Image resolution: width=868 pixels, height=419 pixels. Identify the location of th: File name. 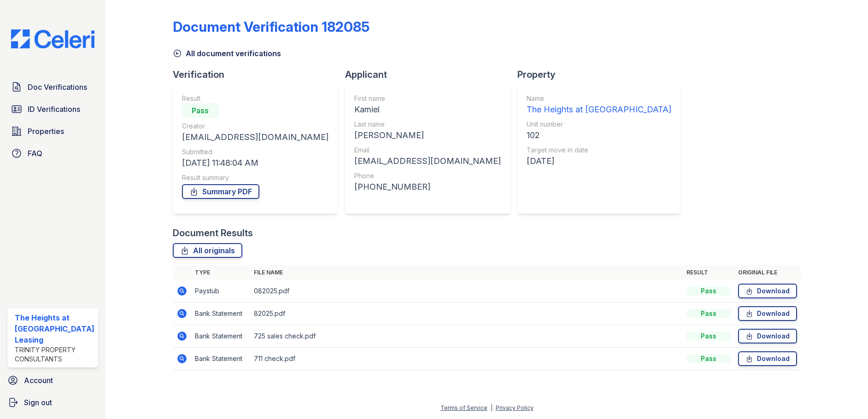
(467, 273).